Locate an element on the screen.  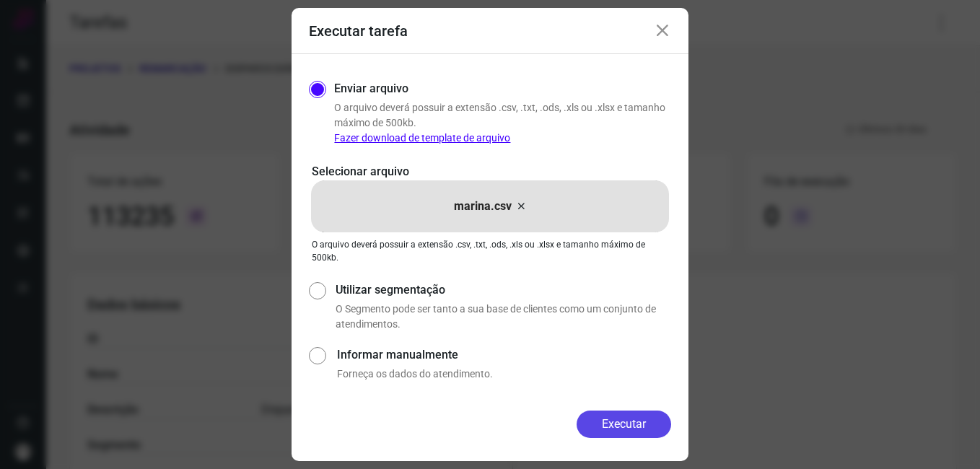
p: O Segmento pode ser tanto a sua base de clientes como um conjunto de atendimentos. is located at coordinates (503, 317).